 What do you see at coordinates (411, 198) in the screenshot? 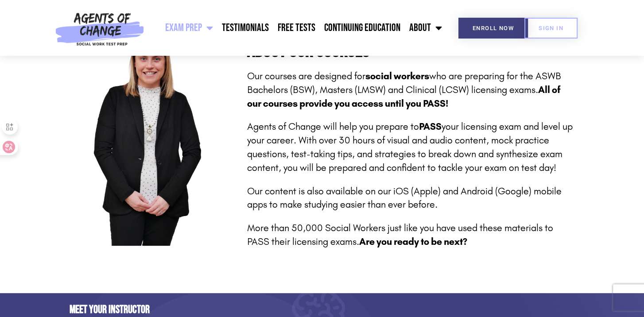
I see `p: Our content is also available on our iOS (Apple) and Android (Google) mobile apps to make studyin...` at bounding box center [411, 198].